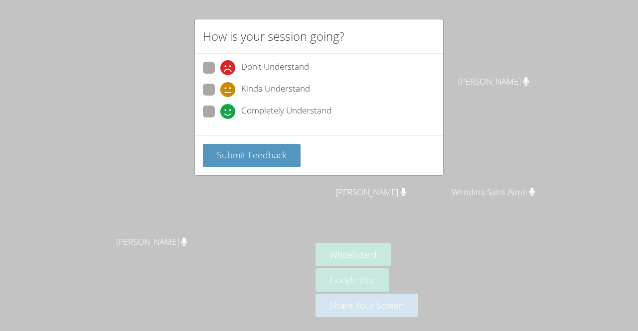  I want to click on h2: How is your session going?, so click(274, 36).